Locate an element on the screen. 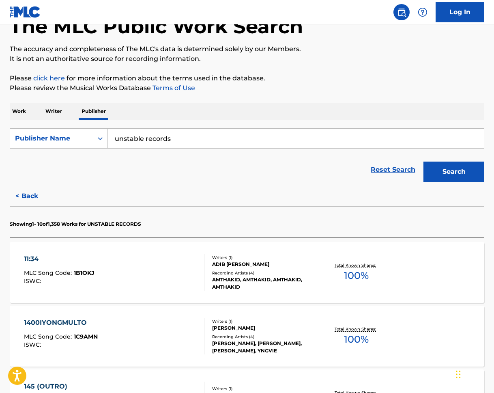 The width and height of the screenshot is (494, 393). a: Terms of Use is located at coordinates (173, 88).